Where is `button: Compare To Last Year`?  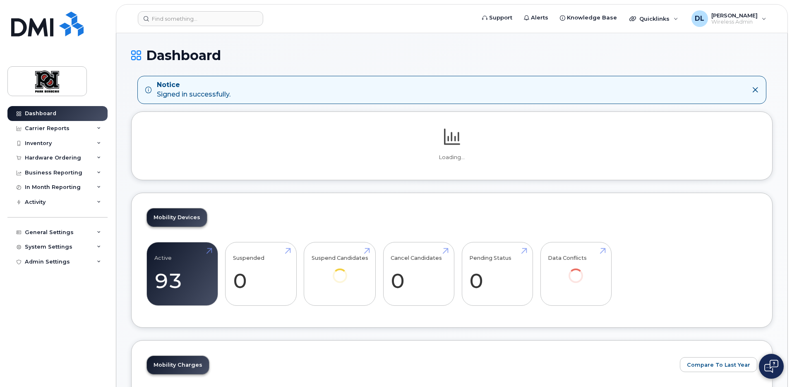
button: Compare To Last Year is located at coordinates (719, 364).